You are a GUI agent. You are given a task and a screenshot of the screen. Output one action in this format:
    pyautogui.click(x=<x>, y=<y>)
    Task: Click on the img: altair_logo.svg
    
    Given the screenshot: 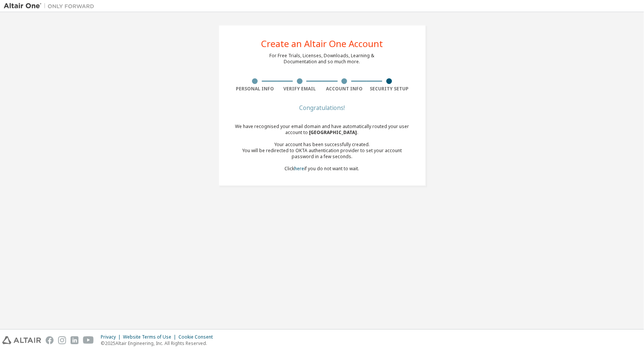 What is the action you would take?
    pyautogui.click(x=22, y=340)
    